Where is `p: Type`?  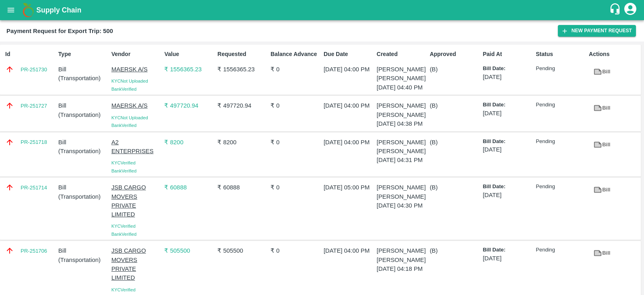 p: Type is located at coordinates (83, 54).